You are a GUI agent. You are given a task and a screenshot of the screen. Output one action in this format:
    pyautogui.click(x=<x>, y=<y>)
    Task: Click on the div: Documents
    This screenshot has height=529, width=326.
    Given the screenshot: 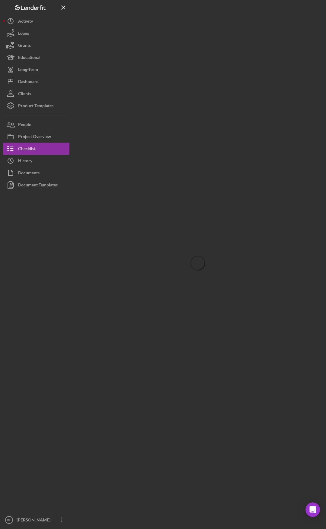 What is the action you would take?
    pyautogui.click(x=29, y=173)
    